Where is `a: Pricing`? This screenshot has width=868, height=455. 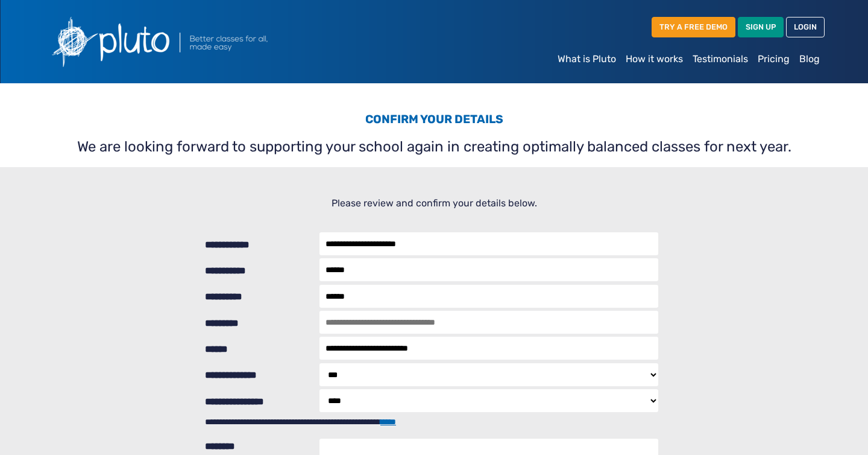 a: Pricing is located at coordinates (774, 59).